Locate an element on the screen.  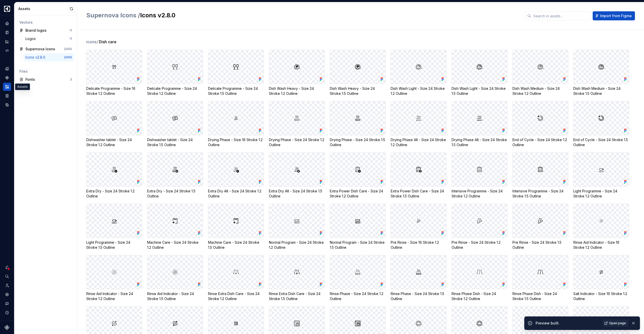
div: Supernova Icons is located at coordinates (40, 49).